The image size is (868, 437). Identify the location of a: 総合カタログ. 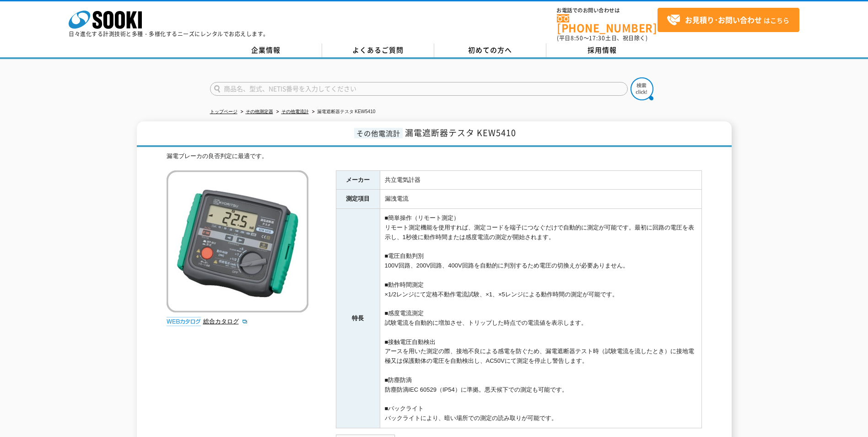
(226, 321).